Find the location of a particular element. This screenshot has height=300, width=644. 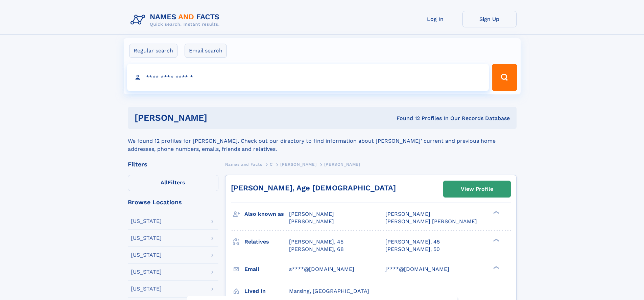

label: Email search is located at coordinates (205, 50).